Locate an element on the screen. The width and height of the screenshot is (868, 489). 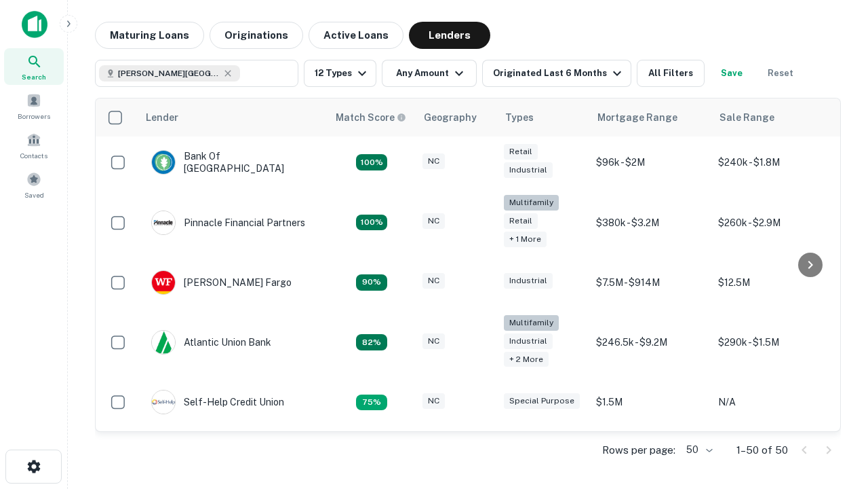
p: 1–50 of 50 is located at coordinates (763, 450).